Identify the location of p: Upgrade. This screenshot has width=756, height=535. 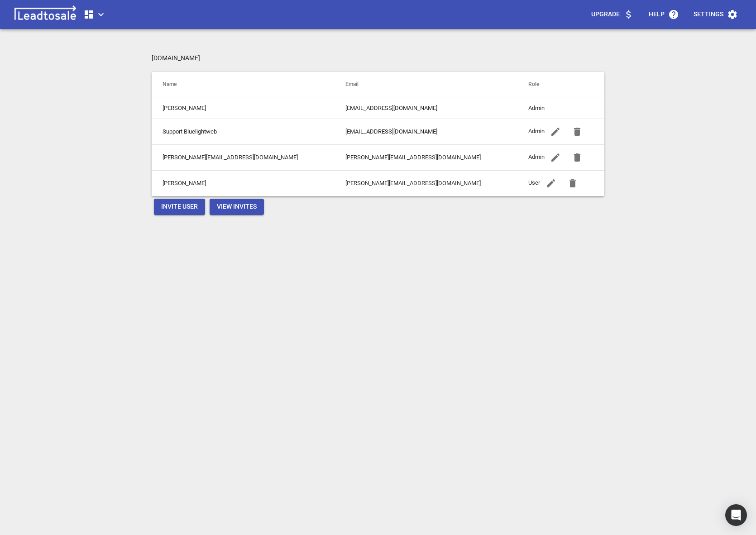
(606, 14).